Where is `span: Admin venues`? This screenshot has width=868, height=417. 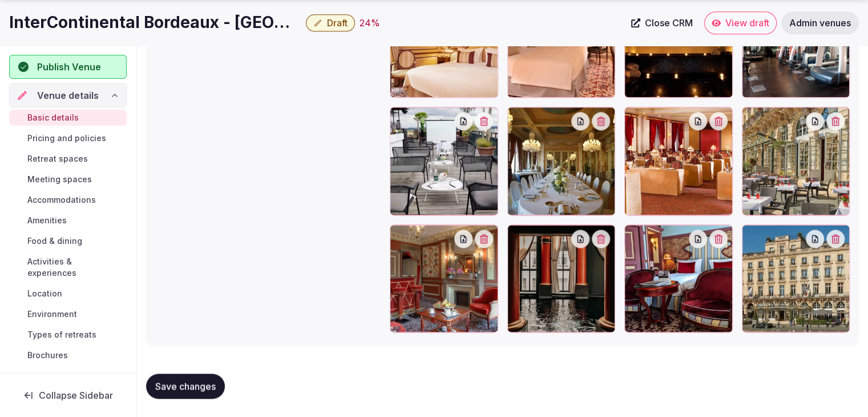 span: Admin venues is located at coordinates (820, 23).